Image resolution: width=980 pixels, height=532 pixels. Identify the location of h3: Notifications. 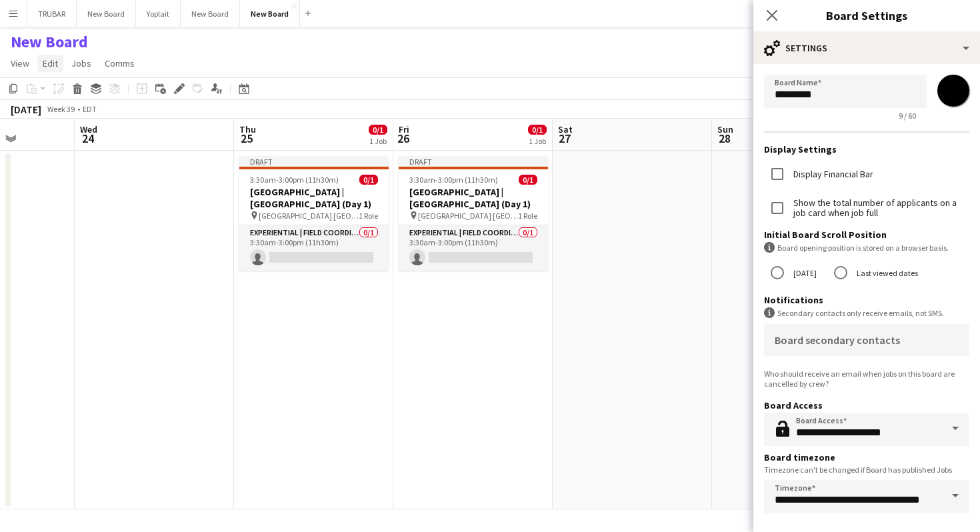
(867, 300).